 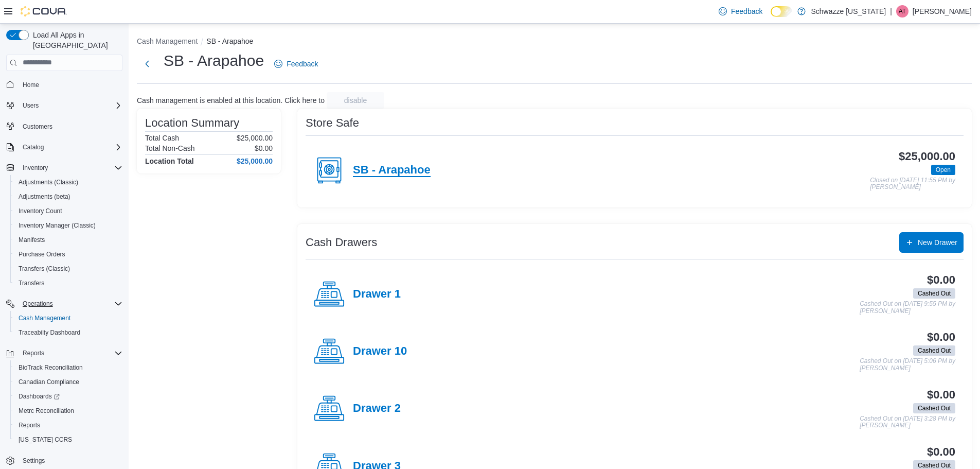 I want to click on p: $0.00, so click(x=263, y=148).